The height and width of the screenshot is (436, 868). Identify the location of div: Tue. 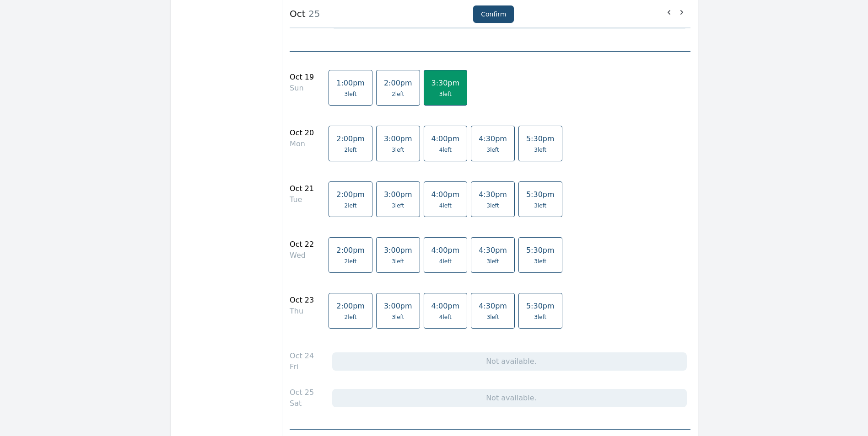
(302, 200).